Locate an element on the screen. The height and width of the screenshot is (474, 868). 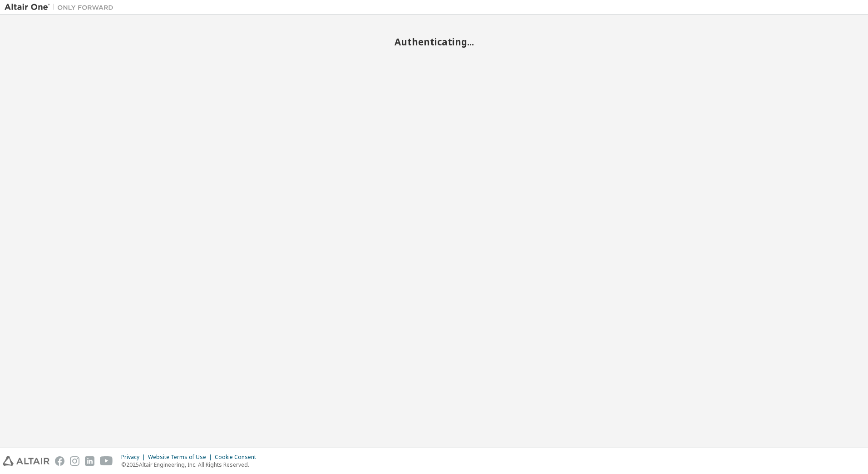
div: Privacy is located at coordinates (135, 457).